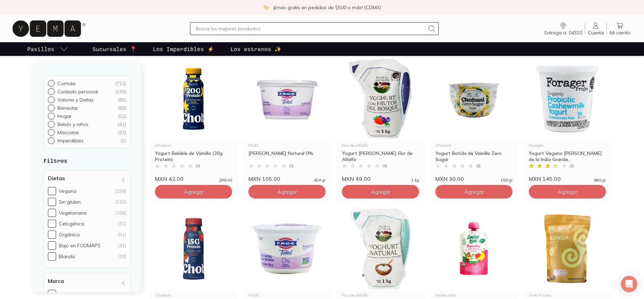 Image resolution: width=644 pixels, height=299 pixels. Describe the element at coordinates (183, 49) in the screenshot. I see `a: Los Imperdibles ⚡️` at that location.